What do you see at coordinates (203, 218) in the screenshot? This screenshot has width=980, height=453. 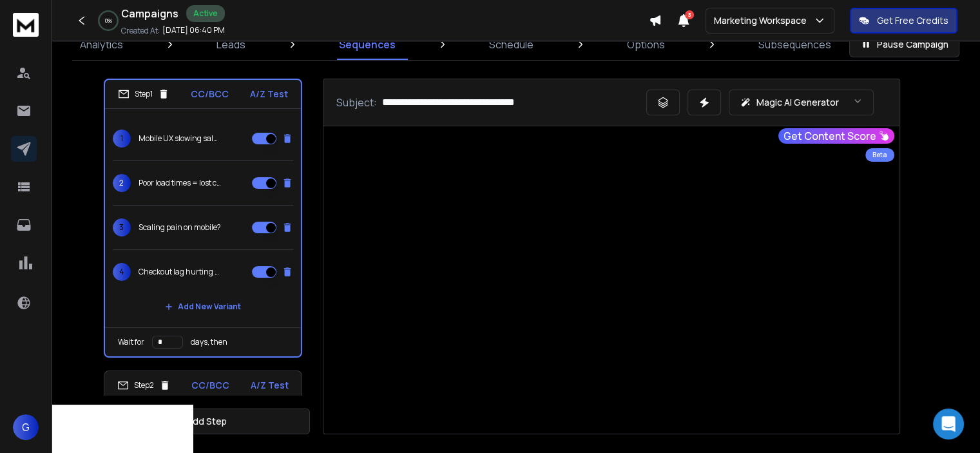 I see `li: Step1CC/BCCA/Z Test1Mobile UX slowing sales?2Poor load times = lost conversions3Scaling pain on m...` at bounding box center [203, 218].